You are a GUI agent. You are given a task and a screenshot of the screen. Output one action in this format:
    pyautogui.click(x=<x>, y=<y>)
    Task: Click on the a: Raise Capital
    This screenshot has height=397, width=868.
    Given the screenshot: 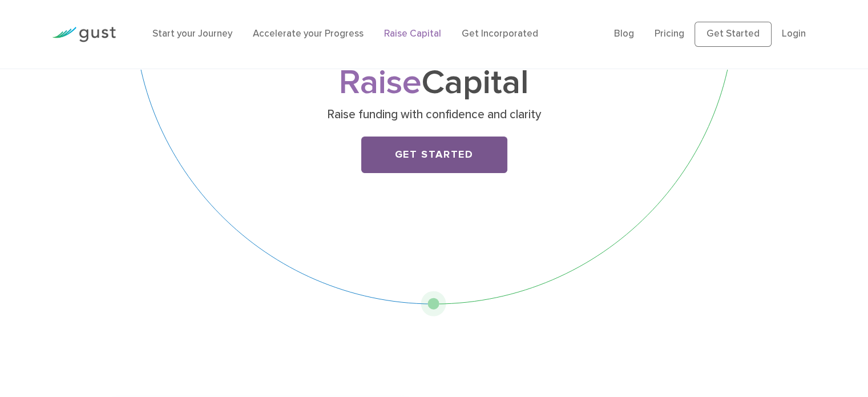 What is the action you would take?
    pyautogui.click(x=412, y=33)
    